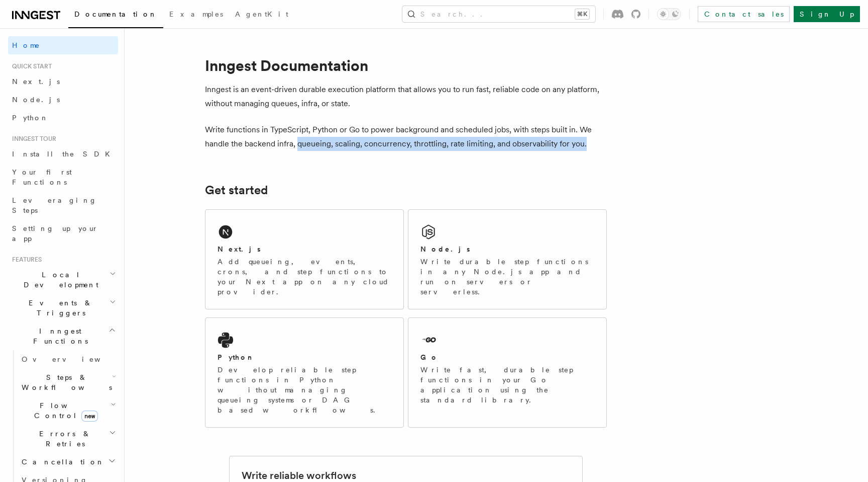 This screenshot has height=482, width=868. I want to click on button: Local Development, so click(63, 280).